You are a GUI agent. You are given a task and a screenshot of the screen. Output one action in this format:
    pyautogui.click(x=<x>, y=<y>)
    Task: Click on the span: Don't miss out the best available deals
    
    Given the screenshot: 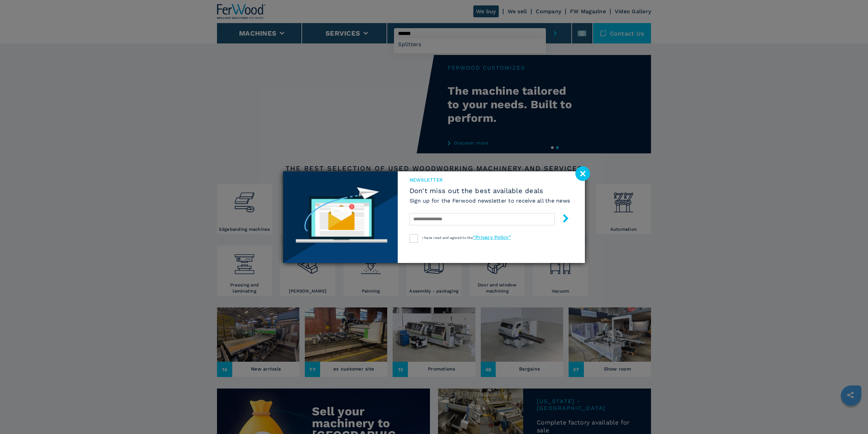 What is the action you would take?
    pyautogui.click(x=490, y=190)
    